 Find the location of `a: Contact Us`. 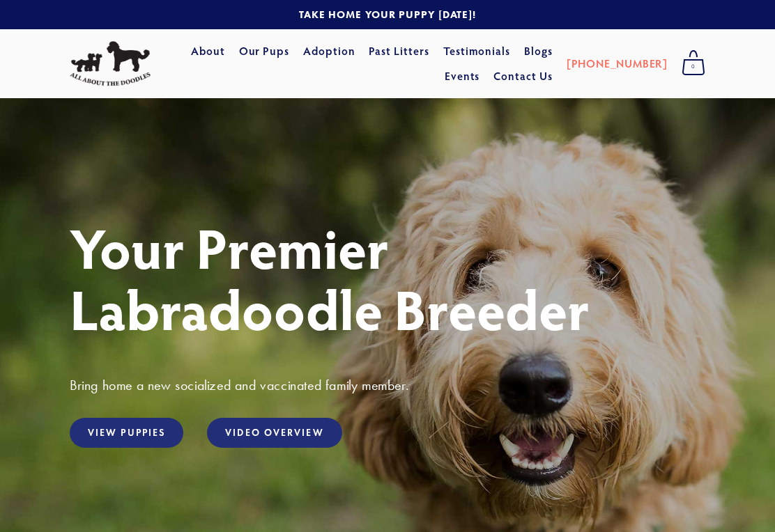

a: Contact Us is located at coordinates (523, 76).